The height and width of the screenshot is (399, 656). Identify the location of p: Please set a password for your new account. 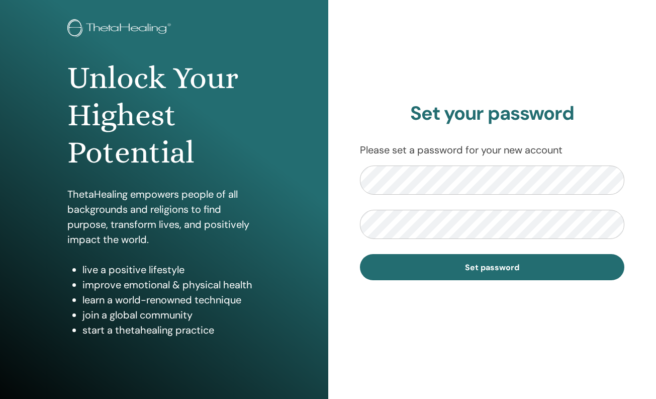
(492, 150).